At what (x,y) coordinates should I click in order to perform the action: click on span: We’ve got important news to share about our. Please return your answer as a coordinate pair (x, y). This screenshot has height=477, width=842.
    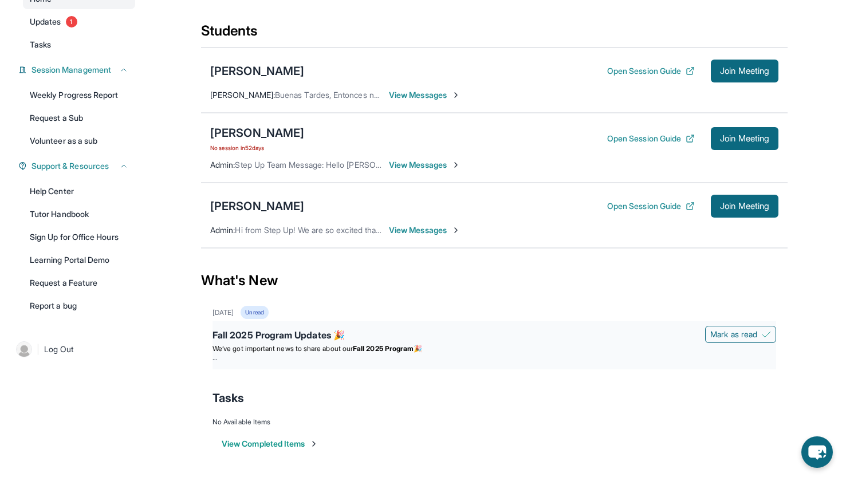
    Looking at the image, I should click on (282, 348).